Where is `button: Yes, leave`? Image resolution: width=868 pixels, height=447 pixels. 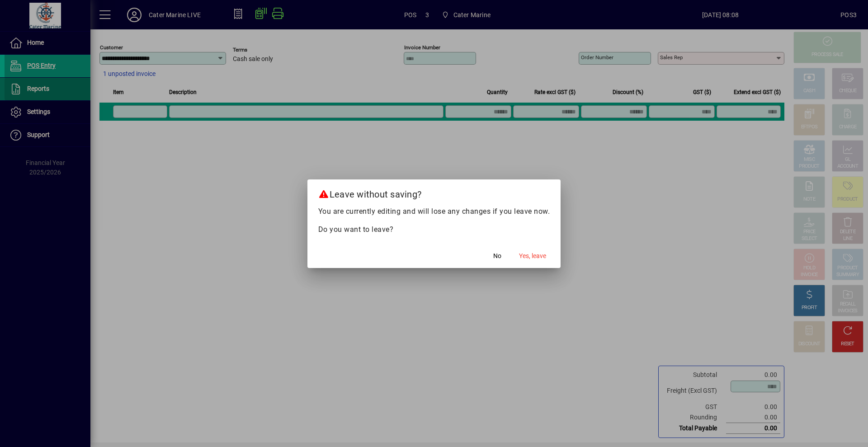
button: Yes, leave is located at coordinates (533, 256).